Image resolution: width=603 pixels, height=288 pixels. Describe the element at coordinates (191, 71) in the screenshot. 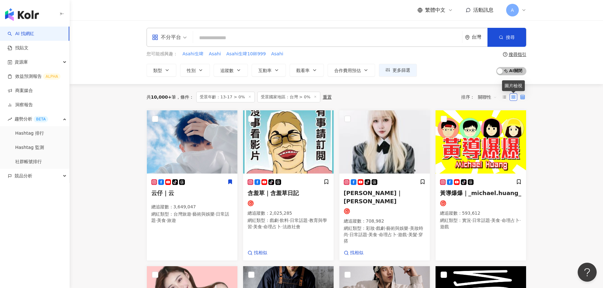

I see `span: 性別` at that location.